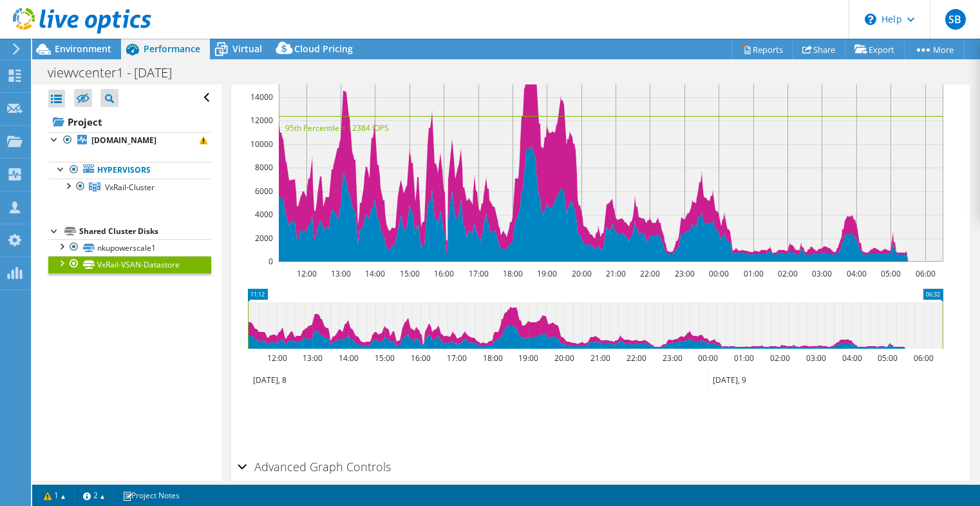 The image size is (980, 506). I want to click on a: VxRail-Cluster, so click(129, 187).